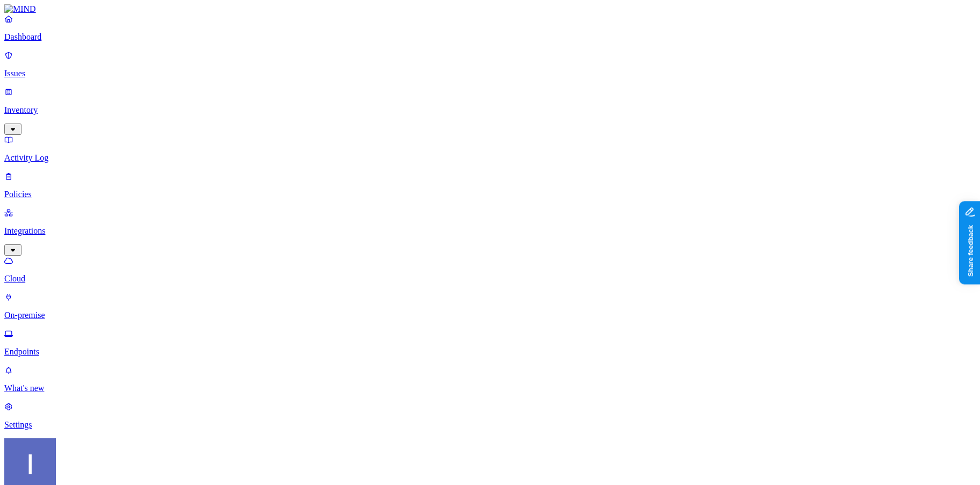 The height and width of the screenshot is (485, 980). I want to click on a: What's new, so click(490, 379).